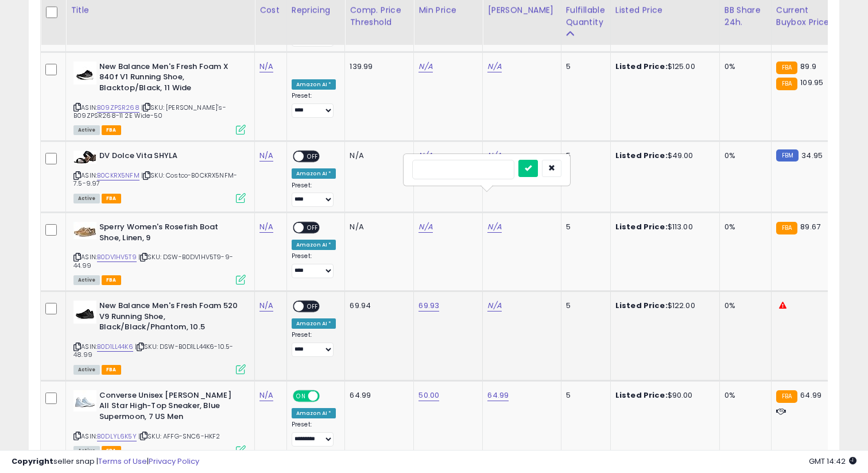 This screenshot has height=473, width=868. I want to click on span: 64.99, so click(810, 394).